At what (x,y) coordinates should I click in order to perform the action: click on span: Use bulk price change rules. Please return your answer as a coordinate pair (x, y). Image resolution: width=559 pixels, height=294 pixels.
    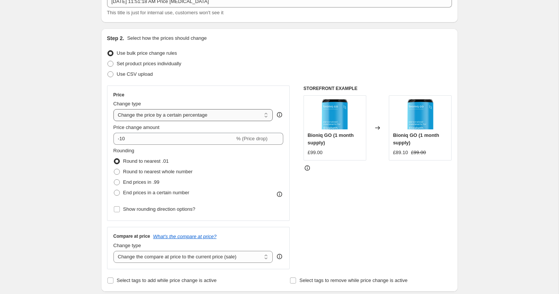
    Looking at the image, I should click on (147, 53).